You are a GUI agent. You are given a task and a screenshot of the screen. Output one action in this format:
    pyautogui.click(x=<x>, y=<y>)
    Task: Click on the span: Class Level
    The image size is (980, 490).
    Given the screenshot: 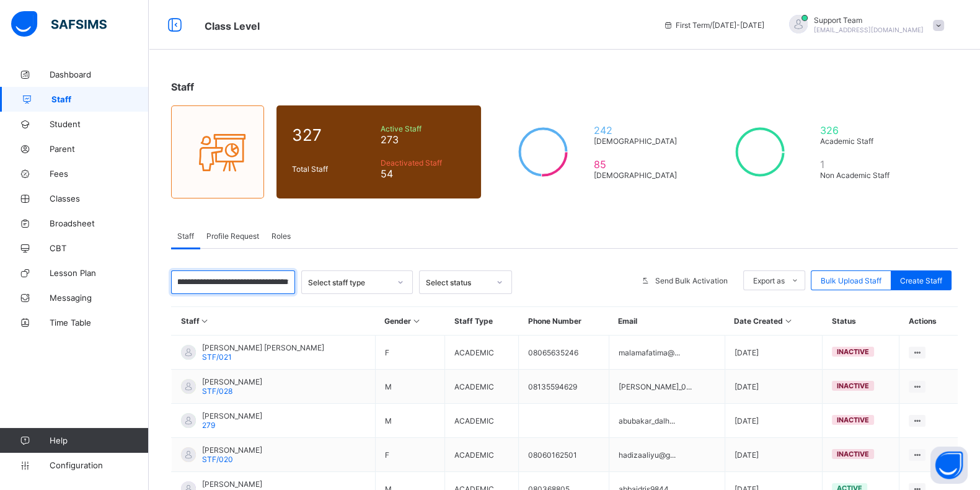 What is the action you would take?
    pyautogui.click(x=232, y=26)
    